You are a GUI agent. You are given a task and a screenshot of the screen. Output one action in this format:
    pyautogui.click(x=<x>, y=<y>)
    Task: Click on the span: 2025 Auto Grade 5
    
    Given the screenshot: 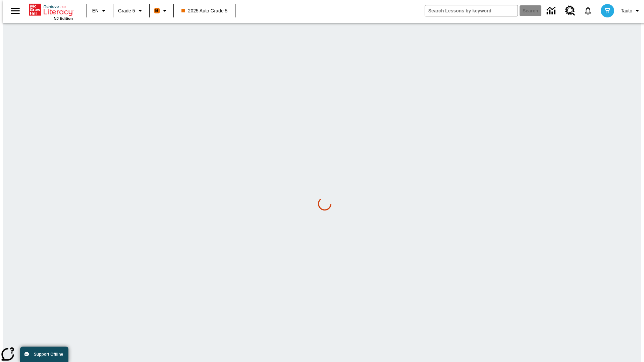 What is the action you would take?
    pyautogui.click(x=204, y=11)
    